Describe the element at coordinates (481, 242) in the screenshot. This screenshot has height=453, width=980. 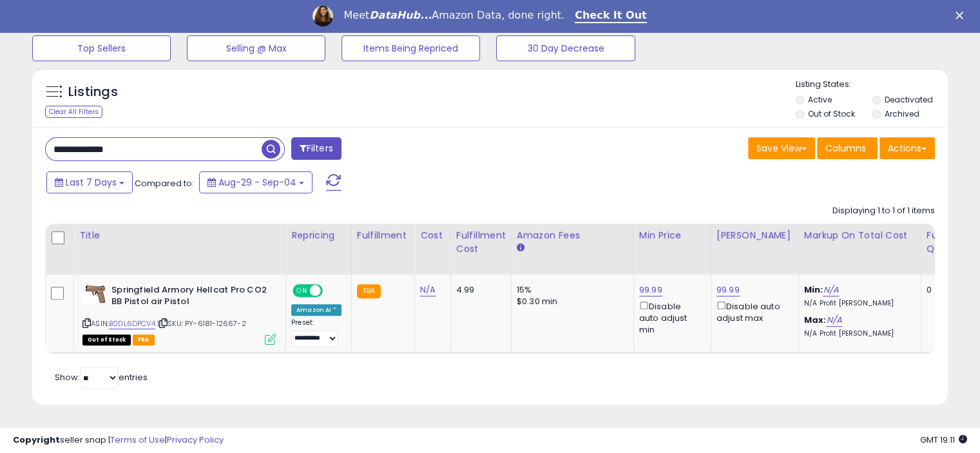
I see `div: Fulfillment Cost` at that location.